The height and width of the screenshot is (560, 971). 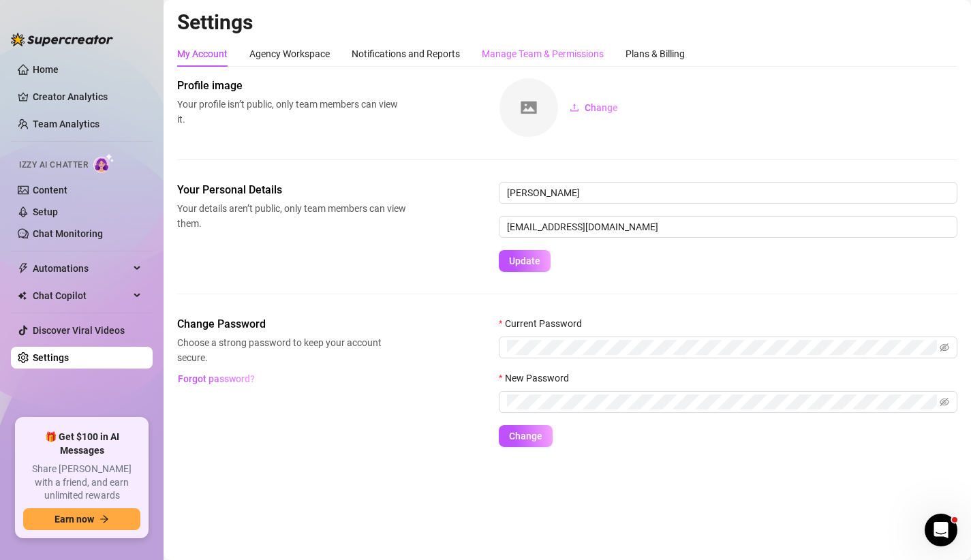 What do you see at coordinates (62, 40) in the screenshot?
I see `img: logo-BBDzfeDw.svg` at bounding box center [62, 40].